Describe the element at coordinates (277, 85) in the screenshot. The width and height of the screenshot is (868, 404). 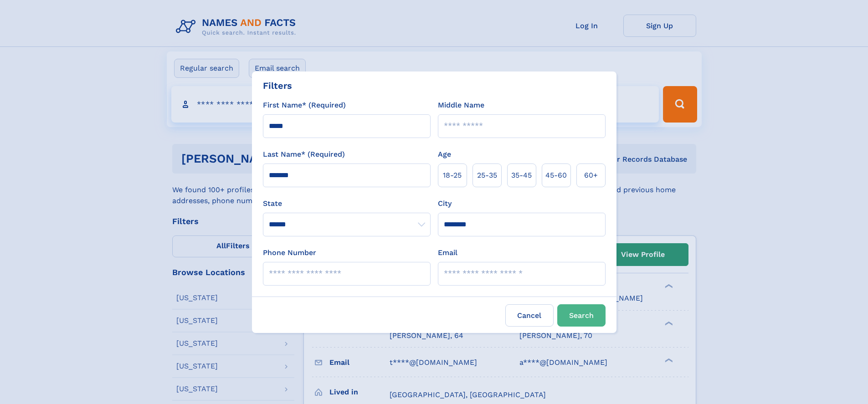
I see `div: Filters` at that location.